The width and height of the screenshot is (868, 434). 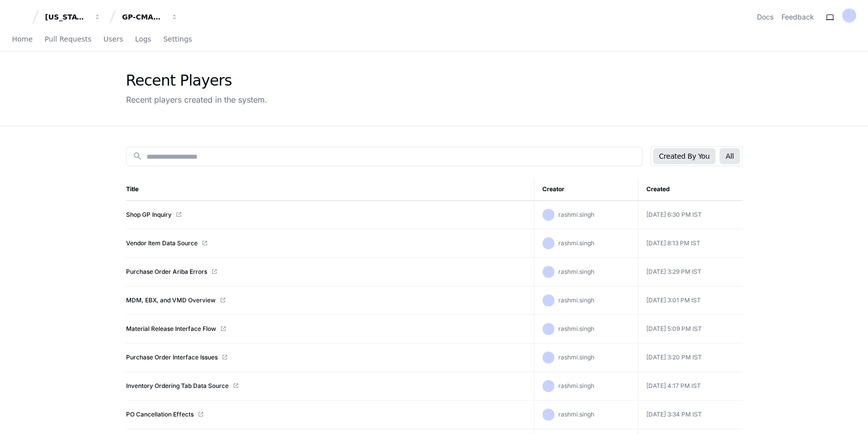 I want to click on button: Feedback, so click(x=797, y=17).